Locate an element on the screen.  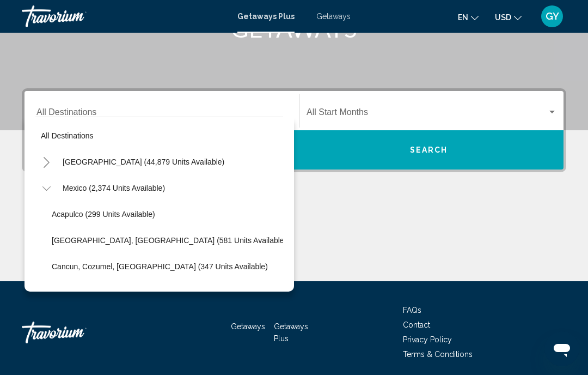
span: Mexico (2,374 units available) is located at coordinates (114, 188).